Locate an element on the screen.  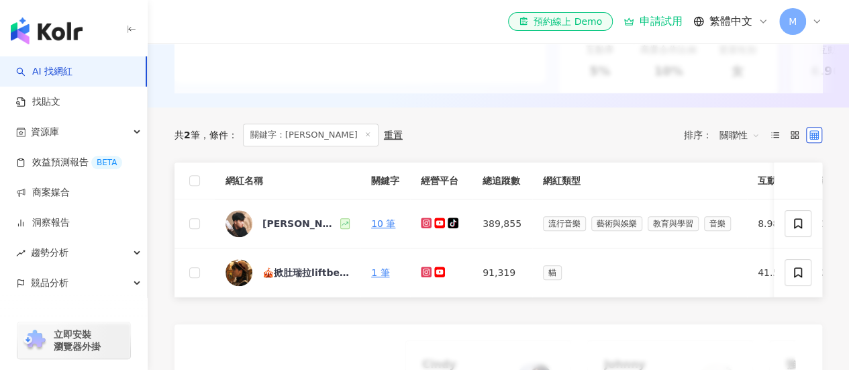
th: 關鍵字 is located at coordinates (385, 180).